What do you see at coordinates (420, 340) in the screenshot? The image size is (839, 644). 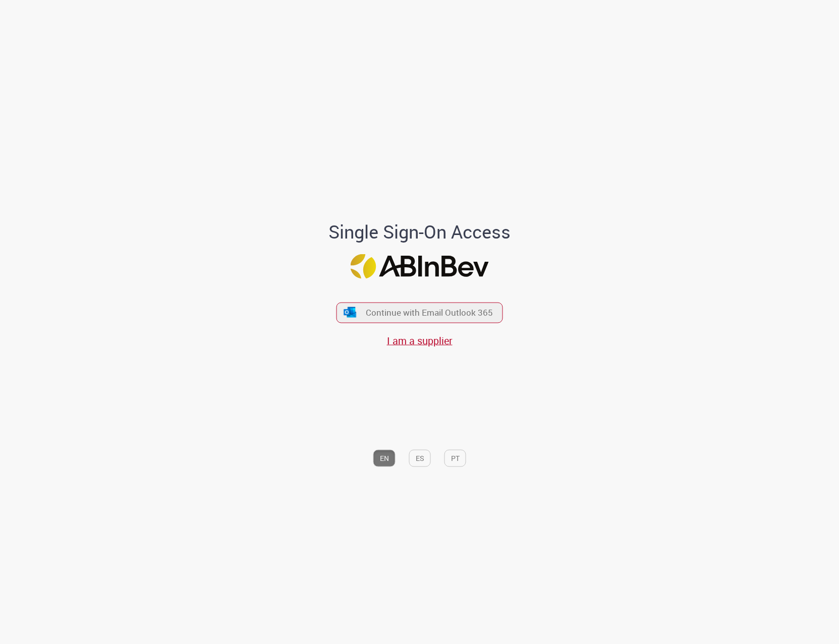 I see `a: I am a supplier` at bounding box center [420, 340].